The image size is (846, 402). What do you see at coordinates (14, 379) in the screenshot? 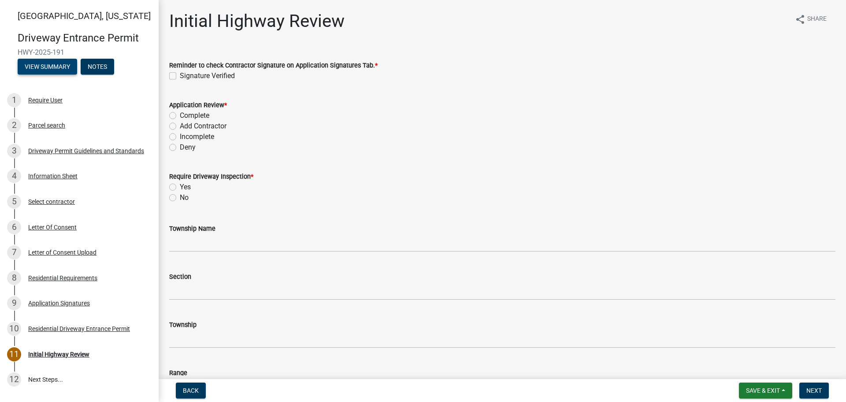
I see `div: 12` at bounding box center [14, 379].